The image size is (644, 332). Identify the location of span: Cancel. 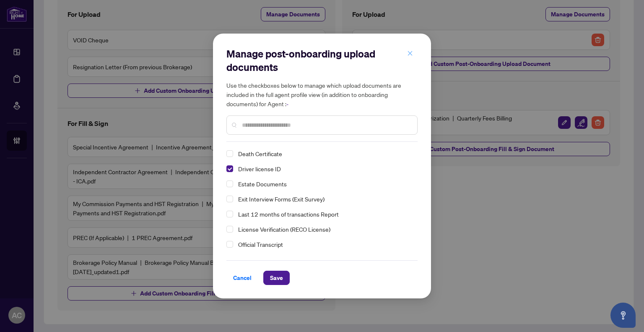
(242, 278).